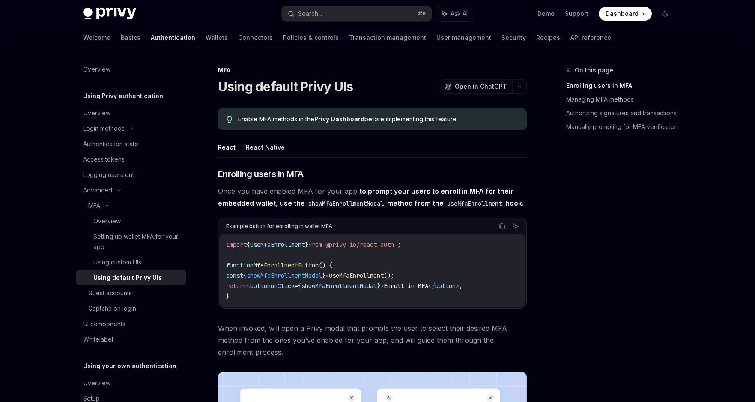 This screenshot has height=402, width=755. I want to click on button: Open in ChatGPT, so click(475, 87).